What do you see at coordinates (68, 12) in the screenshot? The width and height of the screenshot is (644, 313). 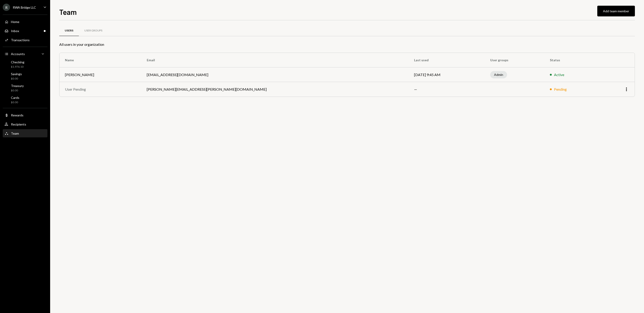 I see `h1: Team` at bounding box center [68, 12].